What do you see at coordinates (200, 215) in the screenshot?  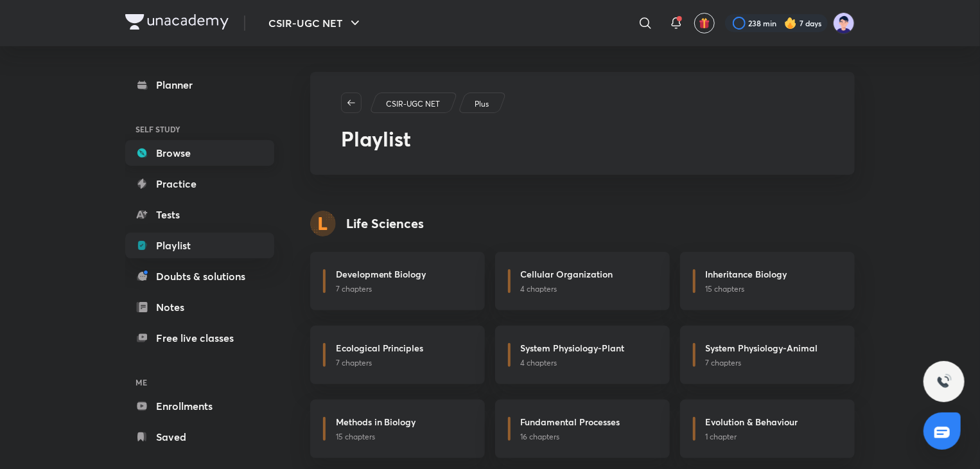 I see `a: Tests` at bounding box center [200, 215].